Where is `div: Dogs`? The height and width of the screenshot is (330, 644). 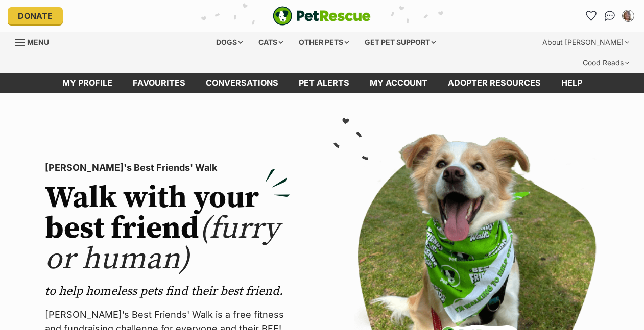
div: Dogs is located at coordinates (229, 42).